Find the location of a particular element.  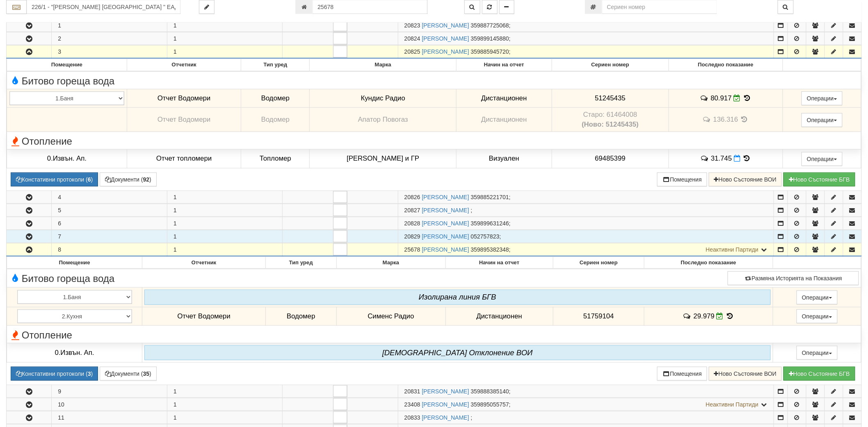

span: 052757823 is located at coordinates (486, 236).